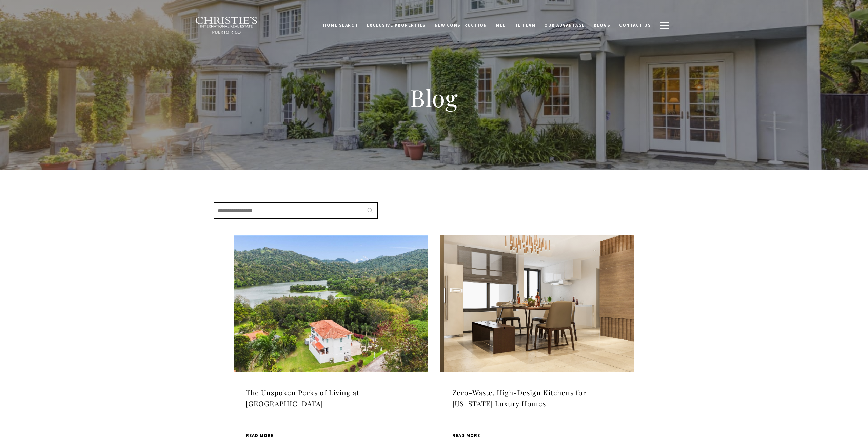  Describe the element at coordinates (461, 24) in the screenshot. I see `span: New Construction` at that location.